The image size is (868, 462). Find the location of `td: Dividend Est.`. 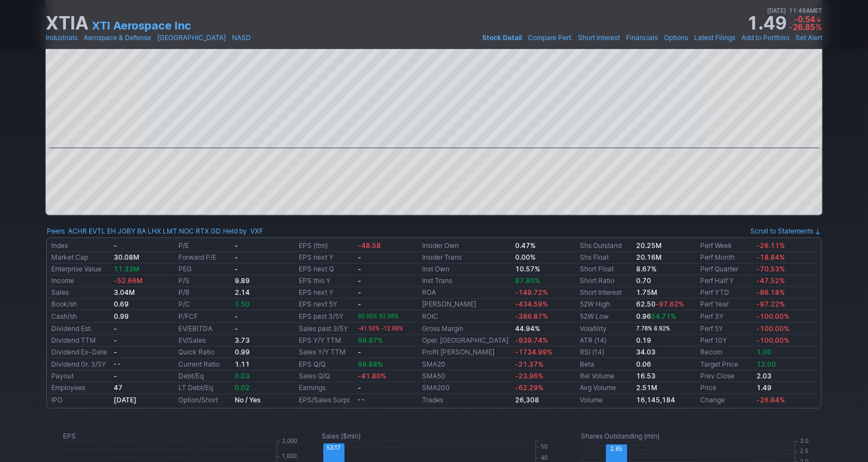

td: Dividend Est. is located at coordinates (80, 329).